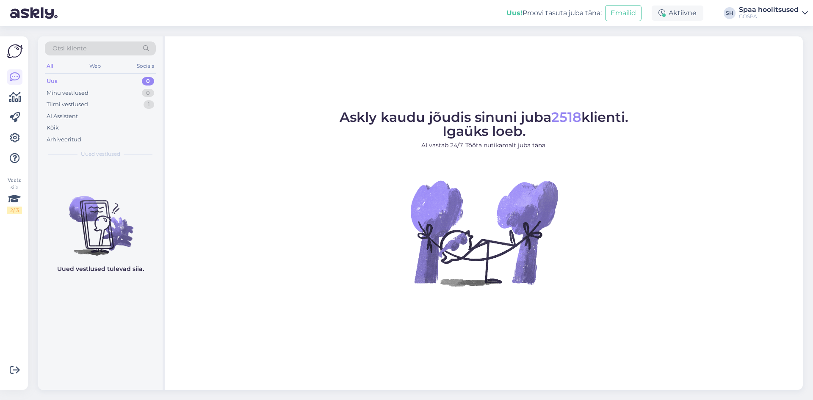 This screenshot has width=813, height=400. Describe the element at coordinates (484, 233) in the screenshot. I see `img: No Chat active` at that location.